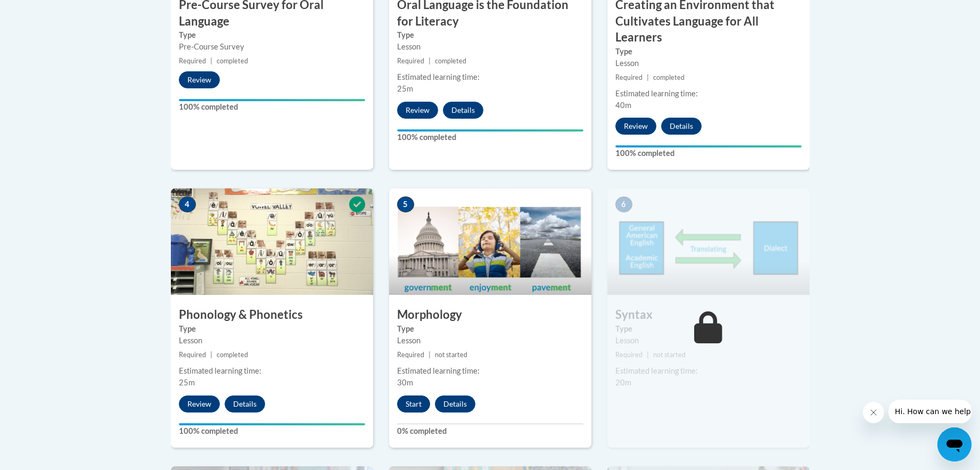 The image size is (980, 470). What do you see at coordinates (709, 314) in the screenshot?
I see `h3: Syntax` at bounding box center [709, 314].